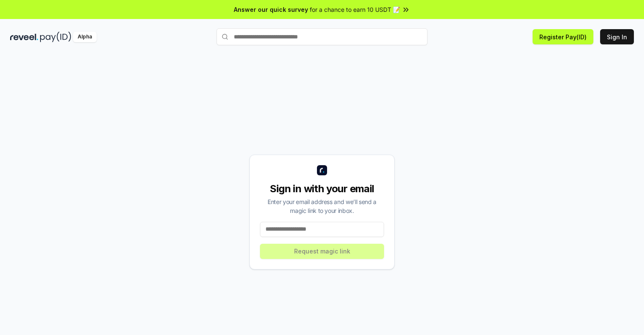 The image size is (644, 335). What do you see at coordinates (271, 9) in the screenshot?
I see `span: Answer our quick survey` at bounding box center [271, 9].